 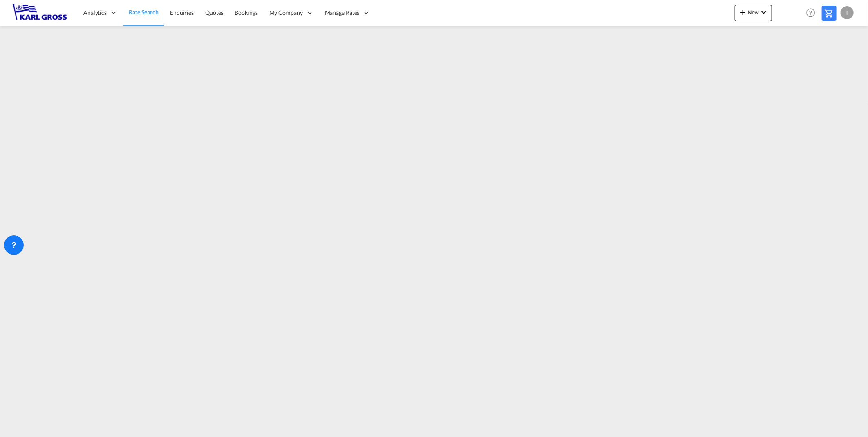 I want to click on span: Bookings, so click(x=246, y=13).